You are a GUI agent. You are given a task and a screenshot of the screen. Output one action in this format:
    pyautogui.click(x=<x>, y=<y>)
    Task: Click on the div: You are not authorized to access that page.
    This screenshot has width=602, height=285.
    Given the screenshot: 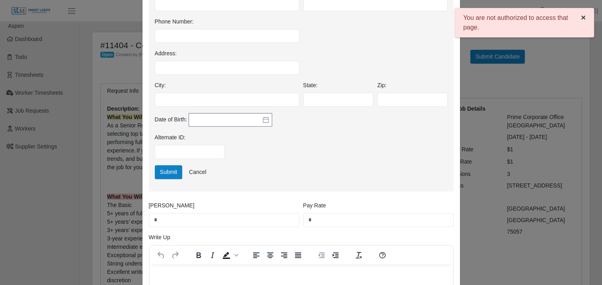 What is the action you would take?
    pyautogui.click(x=524, y=23)
    